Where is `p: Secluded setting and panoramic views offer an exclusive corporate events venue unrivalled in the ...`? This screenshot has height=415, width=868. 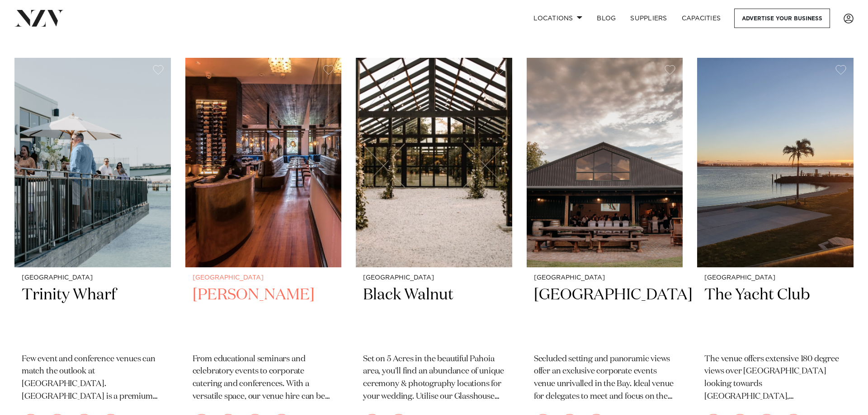
p: Secluded setting and panoramic views offer an exclusive corporate events venue unrivalled in the ... is located at coordinates (605, 378).